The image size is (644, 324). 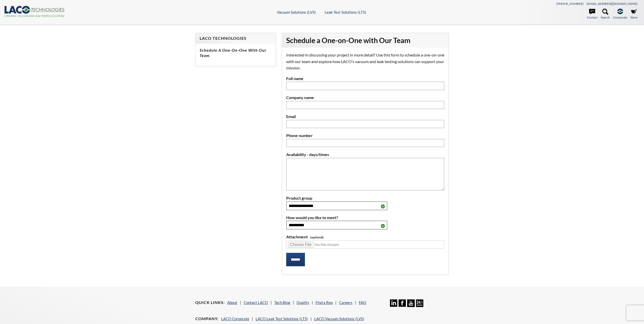 I want to click on span: Corporate, so click(x=620, y=17).